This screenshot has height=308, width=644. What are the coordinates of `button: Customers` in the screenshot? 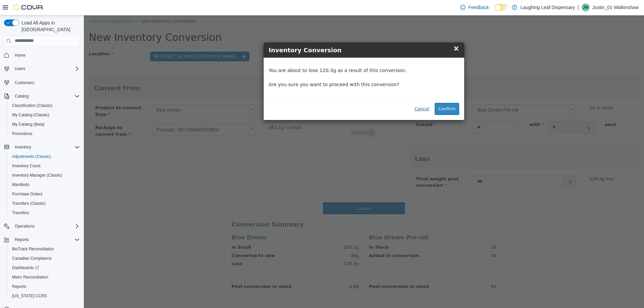 It's located at (42, 82).